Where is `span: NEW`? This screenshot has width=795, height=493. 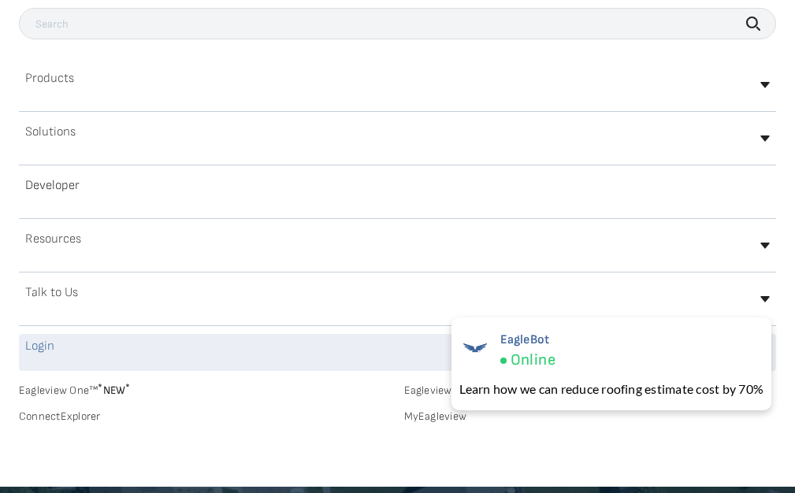 span: NEW is located at coordinates (114, 390).